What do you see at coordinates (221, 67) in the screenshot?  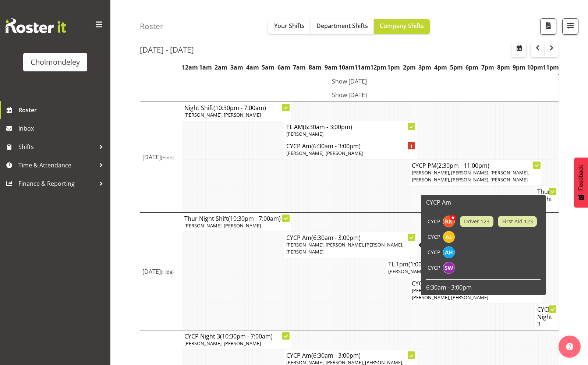 I see `th: 2am` at bounding box center [221, 67].